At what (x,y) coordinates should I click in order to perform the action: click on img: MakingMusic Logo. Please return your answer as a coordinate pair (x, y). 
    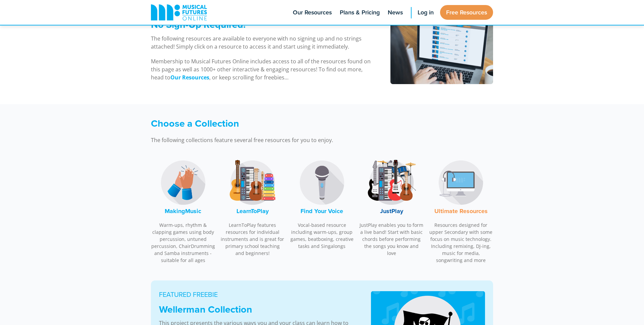
    Looking at the image, I should click on (183, 183).